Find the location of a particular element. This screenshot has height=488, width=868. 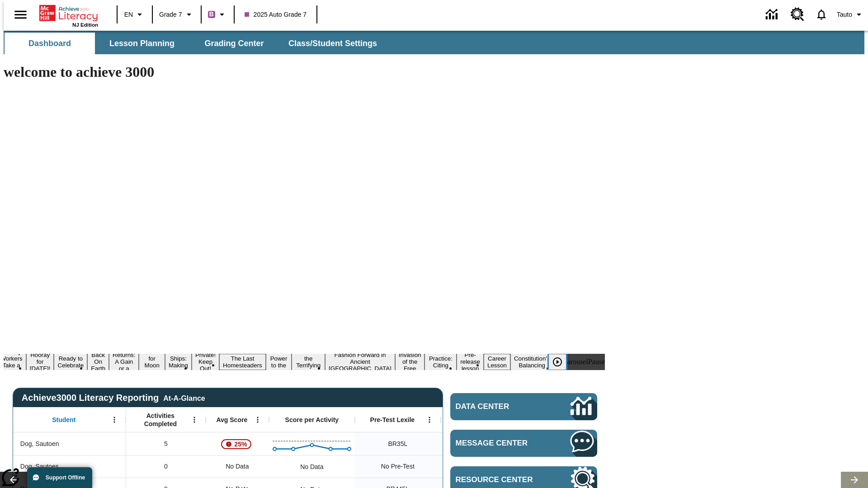

button: Grade: Grade 7, Select a grade is located at coordinates (177, 14).